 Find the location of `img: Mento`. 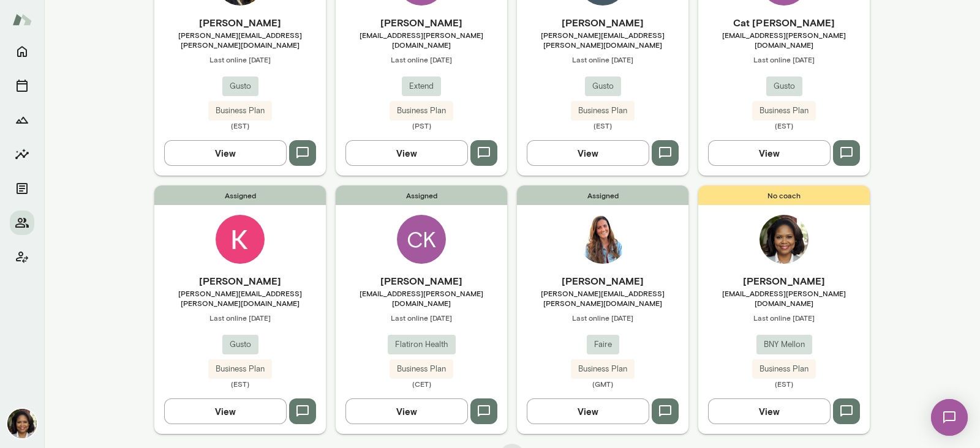

img: Mento is located at coordinates (22, 20).